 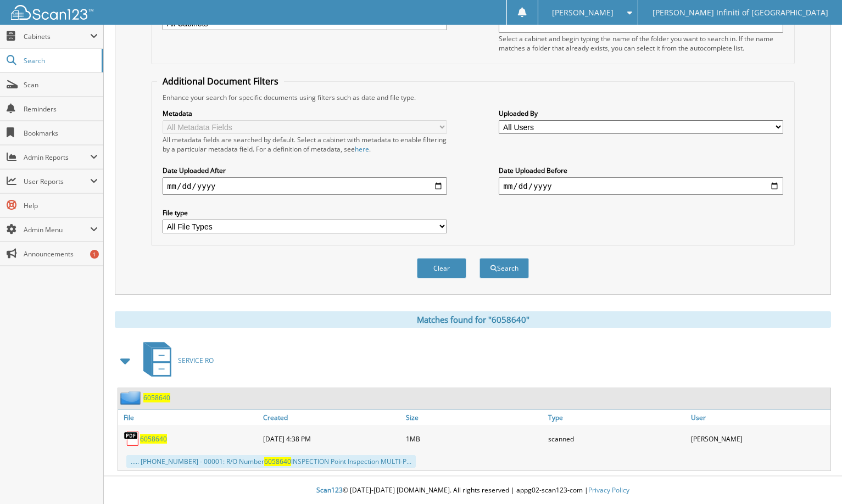 What do you see at coordinates (617, 417) in the screenshot?
I see `a: Type` at bounding box center [617, 417].